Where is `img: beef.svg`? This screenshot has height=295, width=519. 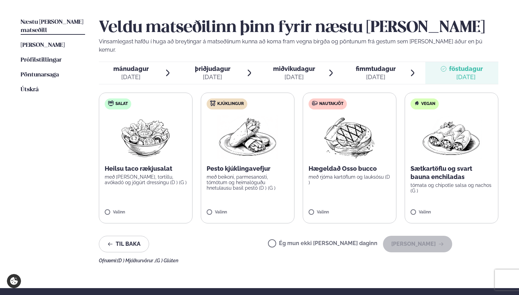
img: beef.svg is located at coordinates (315, 103).